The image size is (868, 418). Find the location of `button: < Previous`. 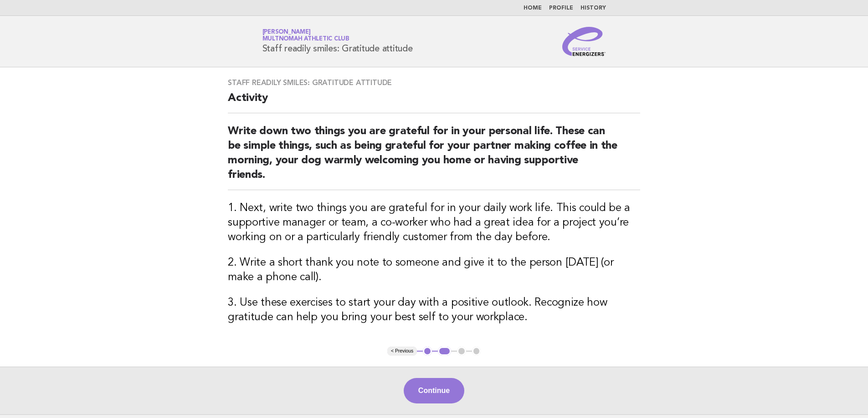

button: < Previous is located at coordinates (402, 351).